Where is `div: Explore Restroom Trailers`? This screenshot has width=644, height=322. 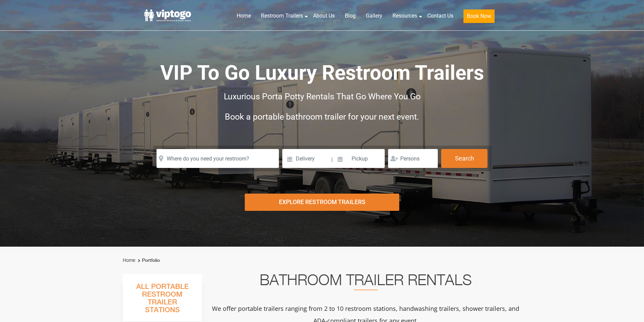
div: Explore Restroom Trailers is located at coordinates (322, 202).